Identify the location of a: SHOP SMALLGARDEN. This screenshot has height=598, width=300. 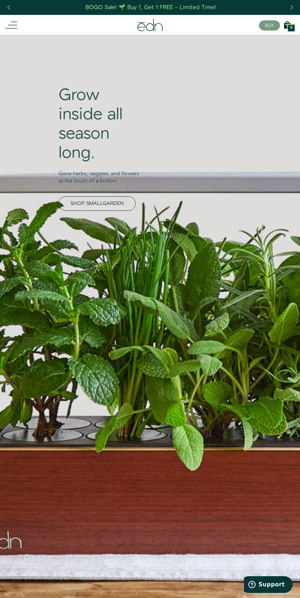
(97, 204).